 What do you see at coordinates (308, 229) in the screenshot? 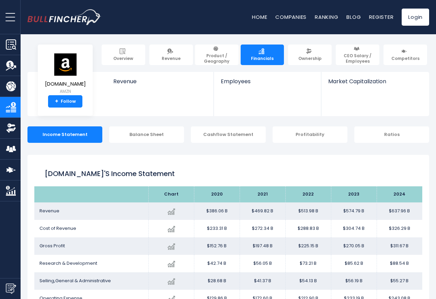
I see `td: $288.83 B` at bounding box center [308, 229].